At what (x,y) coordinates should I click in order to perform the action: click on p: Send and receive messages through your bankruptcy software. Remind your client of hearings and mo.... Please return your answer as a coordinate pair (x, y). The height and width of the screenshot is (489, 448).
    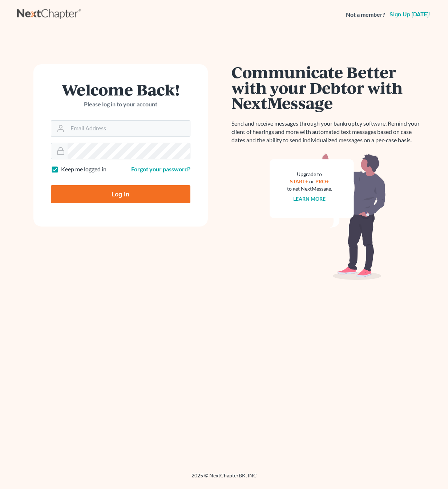
    Looking at the image, I should click on (328, 131).